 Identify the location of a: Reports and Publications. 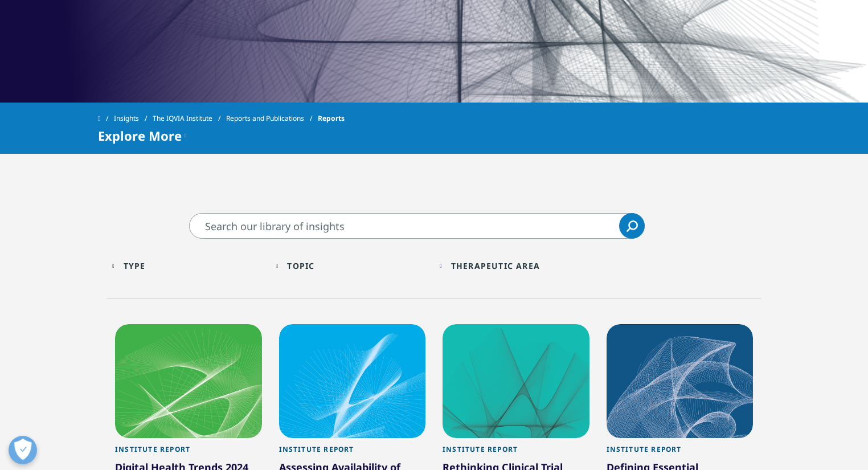
(272, 119).